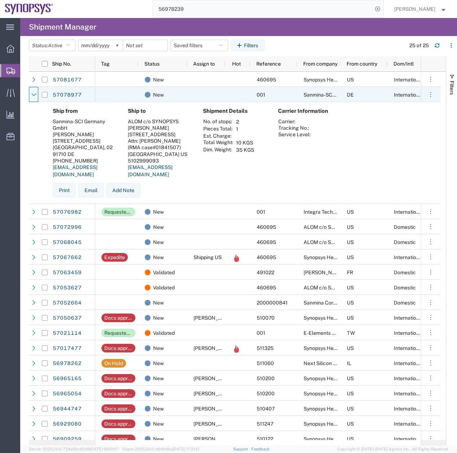  What do you see at coordinates (245, 122) in the screenshot?
I see `td: 2` at bounding box center [245, 122].